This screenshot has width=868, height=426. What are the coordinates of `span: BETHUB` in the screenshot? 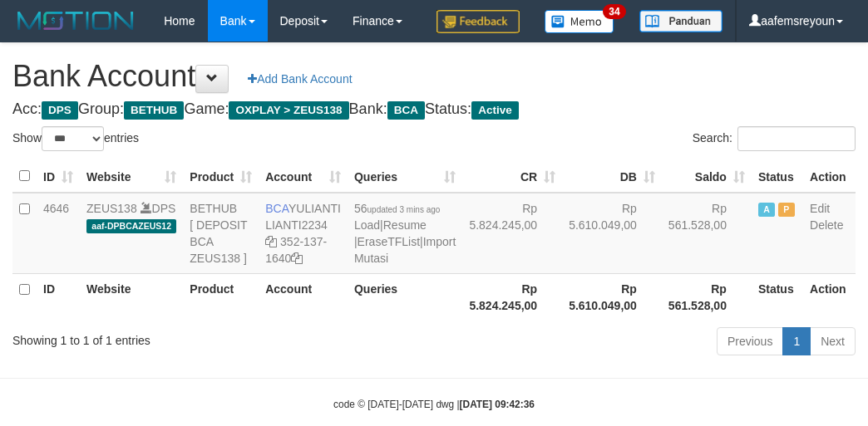 It's located at (154, 111).